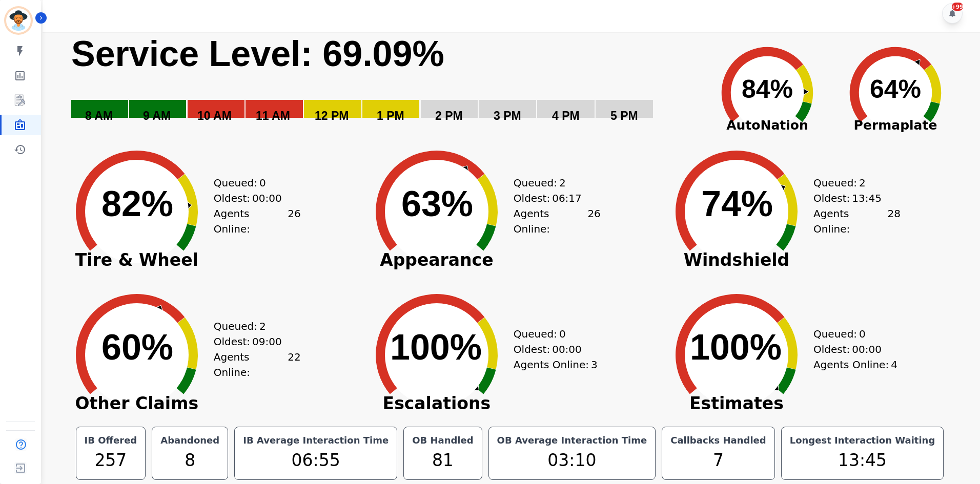 This screenshot has height=484, width=980. Describe the element at coordinates (718, 461) in the screenshot. I see `div: 7` at that location.